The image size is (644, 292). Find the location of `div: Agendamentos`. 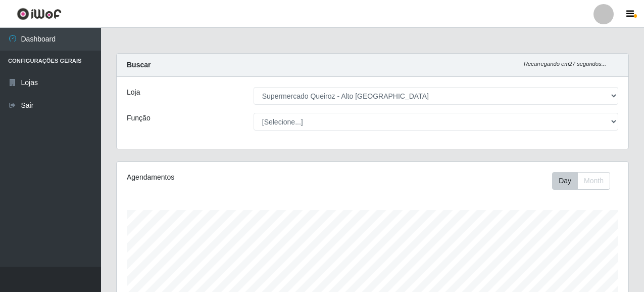

div: Agendamentos is located at coordinates (225, 177).